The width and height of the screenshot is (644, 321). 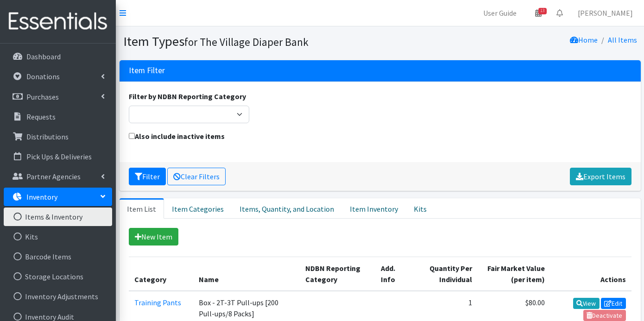 What do you see at coordinates (337, 274) in the screenshot?
I see `th: NDBN Reporting Category` at bounding box center [337, 274].